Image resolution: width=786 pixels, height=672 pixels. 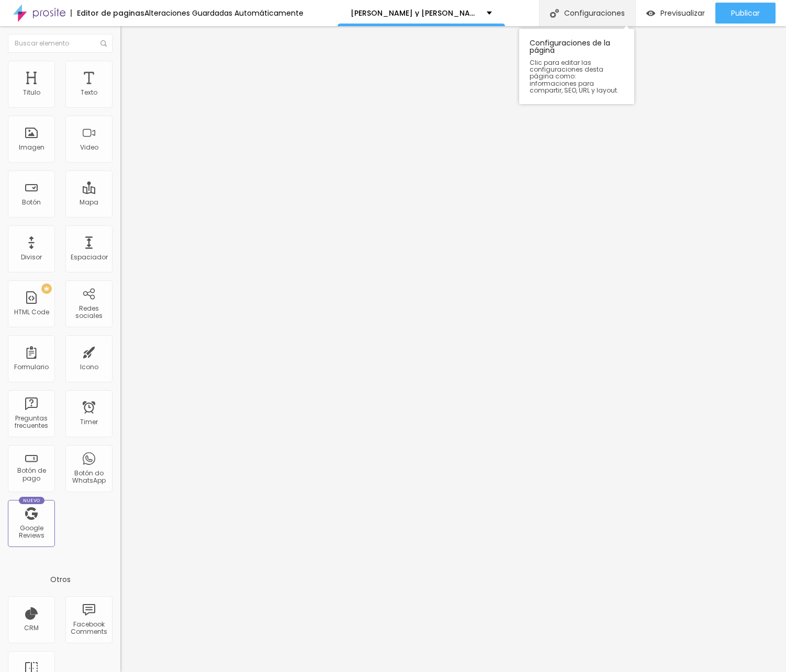 What do you see at coordinates (577, 77) in the screenshot?
I see `span: Clic para editar las configuraciones desta página como: informaciones para compartir, SEO, URL y ...` at bounding box center [577, 77].